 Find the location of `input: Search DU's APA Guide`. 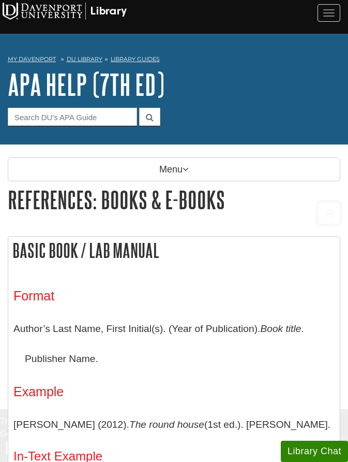

input: Search DU's APA Guide is located at coordinates (72, 116).